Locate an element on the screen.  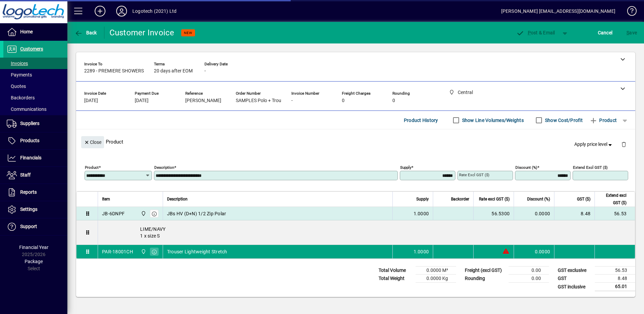
span: Customers is located at coordinates (32, 49).